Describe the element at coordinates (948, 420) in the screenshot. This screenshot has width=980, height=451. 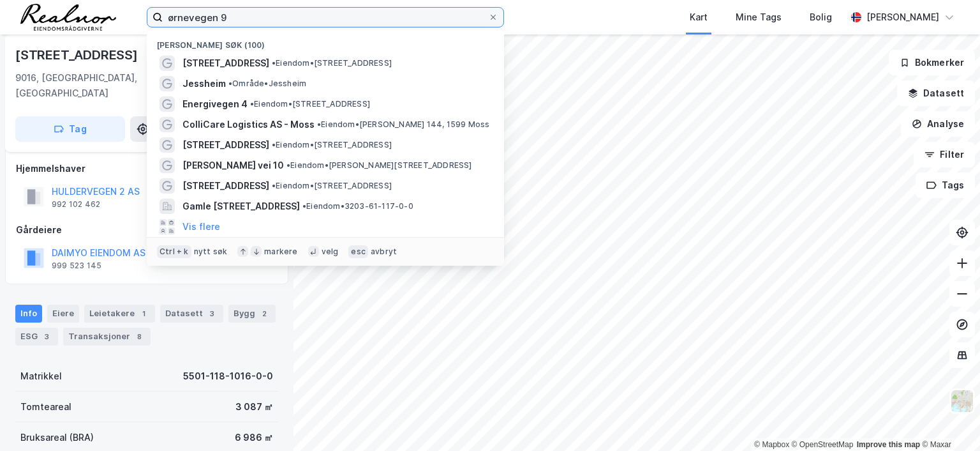
I see `div: Kontrollprogram for chat` at that location.